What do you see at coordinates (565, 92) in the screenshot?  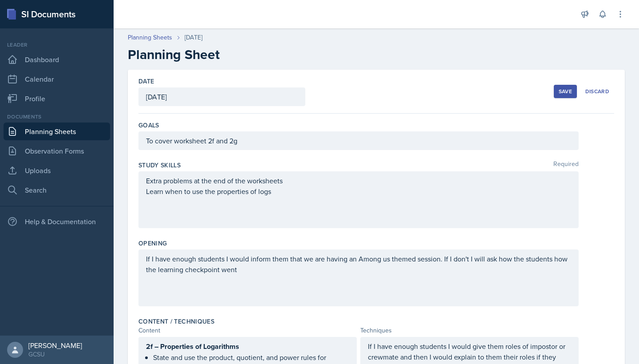 I see `button: Save` at bounding box center [565, 92].